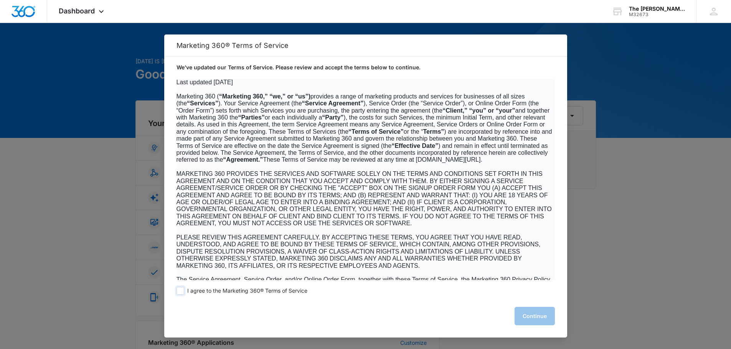 This screenshot has width=731, height=349. What do you see at coordinates (77, 11) in the screenshot?
I see `span: Dashboard` at bounding box center [77, 11].